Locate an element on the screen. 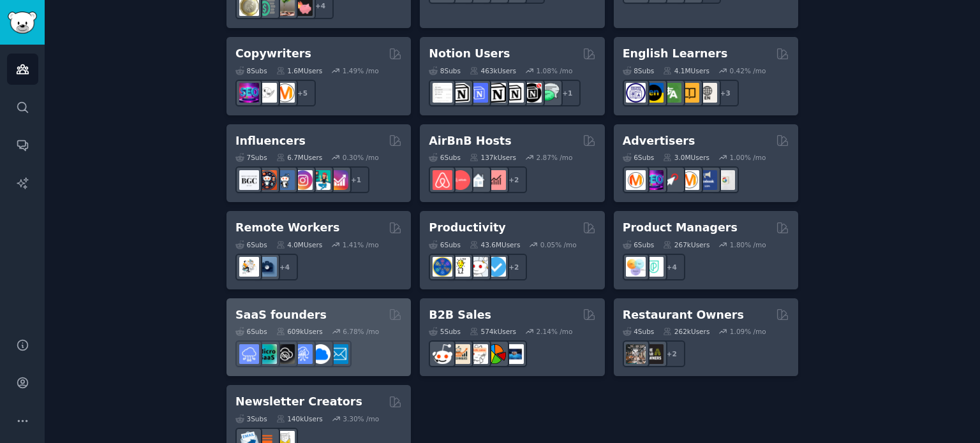 The width and height of the screenshot is (980, 443). img: InstagramGrowthTips is located at coordinates (338, 180).